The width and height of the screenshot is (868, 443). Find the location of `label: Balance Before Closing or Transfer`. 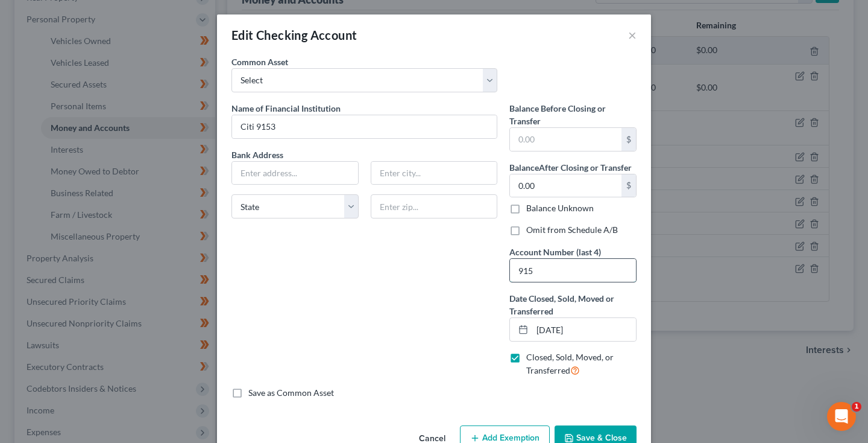

label: Balance Before Closing or Transfer is located at coordinates (573, 114).